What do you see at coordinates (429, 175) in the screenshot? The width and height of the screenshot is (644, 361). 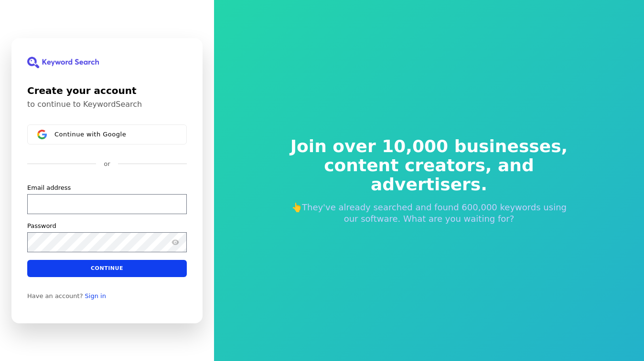 I see `span: content creators, and advertisers.` at bounding box center [429, 175].